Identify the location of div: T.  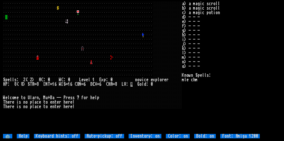
(31, 84).